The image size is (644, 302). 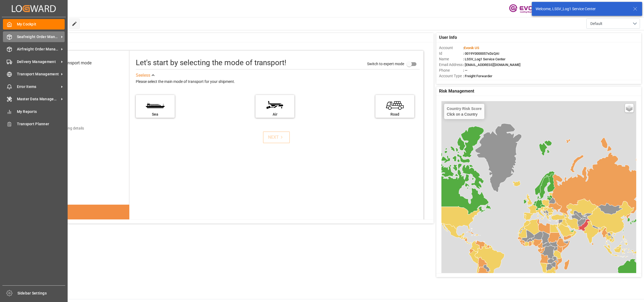 I want to click on span: Transport Management, so click(x=38, y=74).